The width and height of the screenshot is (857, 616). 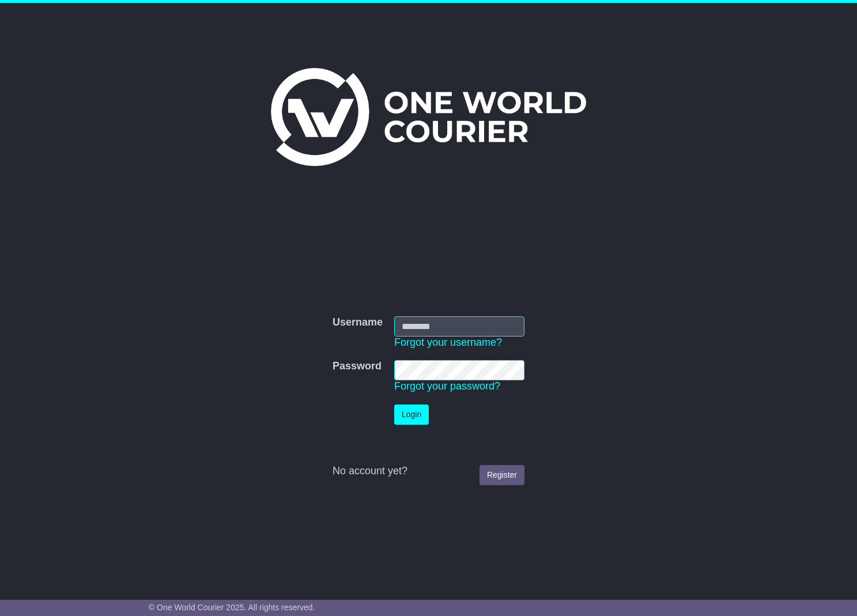 I want to click on div: No account yet?, so click(x=428, y=471).